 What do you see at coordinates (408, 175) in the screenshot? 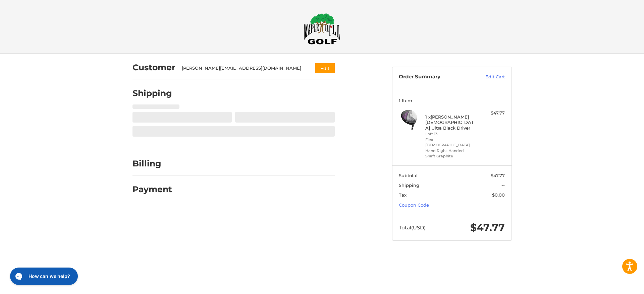
I see `span: Subtotal` at bounding box center [408, 175].